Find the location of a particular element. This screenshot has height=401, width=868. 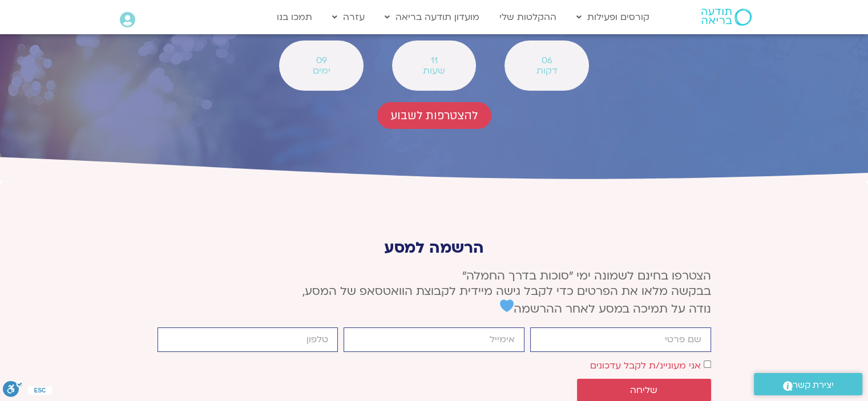

img: תודעה בריאה is located at coordinates (727, 17).